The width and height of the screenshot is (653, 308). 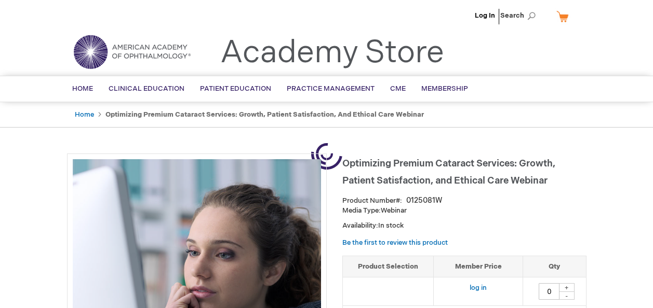 What do you see at coordinates (449, 172) in the screenshot?
I see `span: Optimizing Premium Cataract Services: Growth, Patient Satisfaction, and Ethical Care Webinar` at bounding box center [449, 172].